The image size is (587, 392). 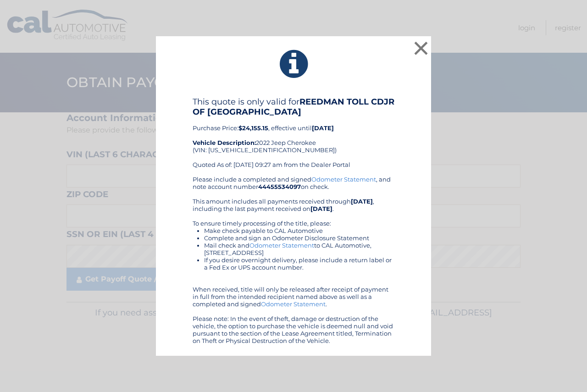 What do you see at coordinates (299, 231) in the screenshot?
I see `li: Make check payable to CAL Automotive` at bounding box center [299, 231].